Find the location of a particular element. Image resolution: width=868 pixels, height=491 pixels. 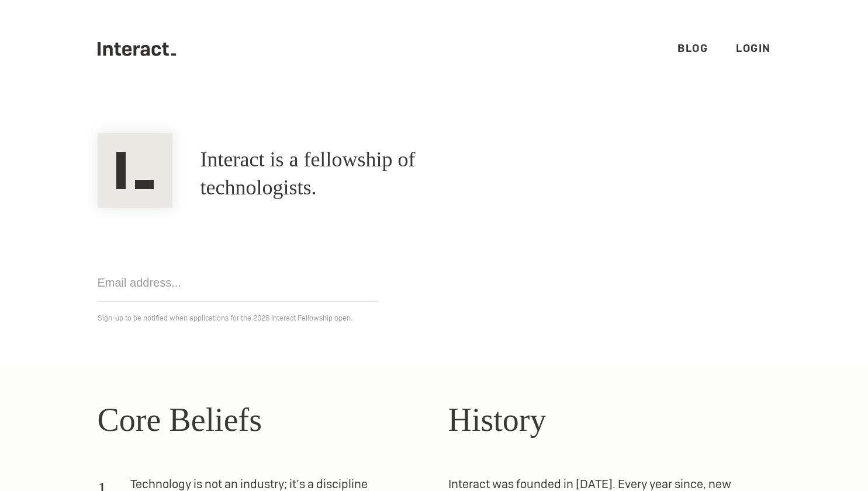

p: Sign-up to be notified when applications for the 2026 Interact Fellowship open. is located at coordinates (435, 318).